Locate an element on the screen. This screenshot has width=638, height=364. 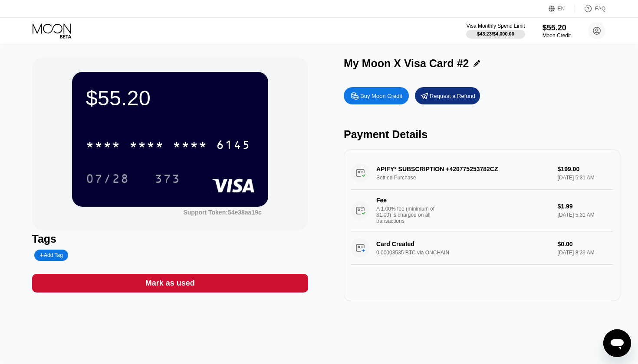
div: Add Tag is located at coordinates (51, 255).